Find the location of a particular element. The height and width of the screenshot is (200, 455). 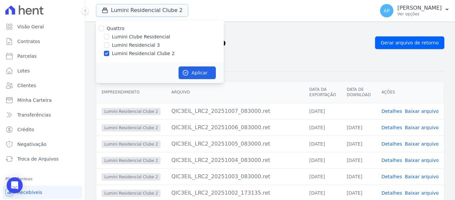

a: Negativação is located at coordinates (42, 144).